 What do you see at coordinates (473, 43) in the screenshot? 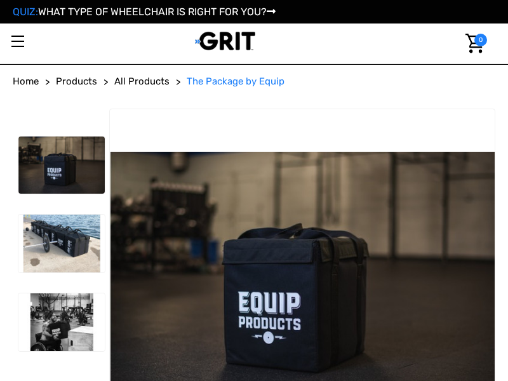
I see `a: Cart with 0 items` at bounding box center [473, 43].